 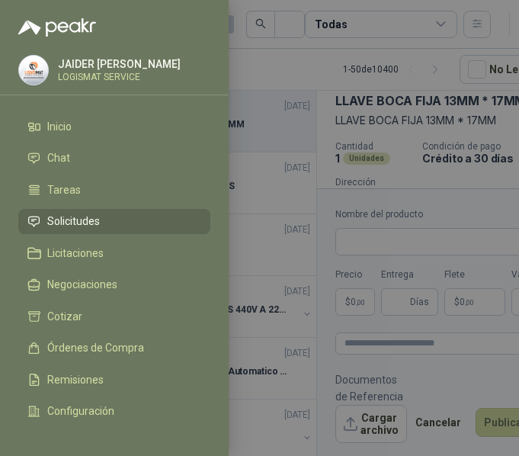 What do you see at coordinates (119, 77) in the screenshot?
I see `p: LOGISMAT SERVICE` at bounding box center [119, 77].